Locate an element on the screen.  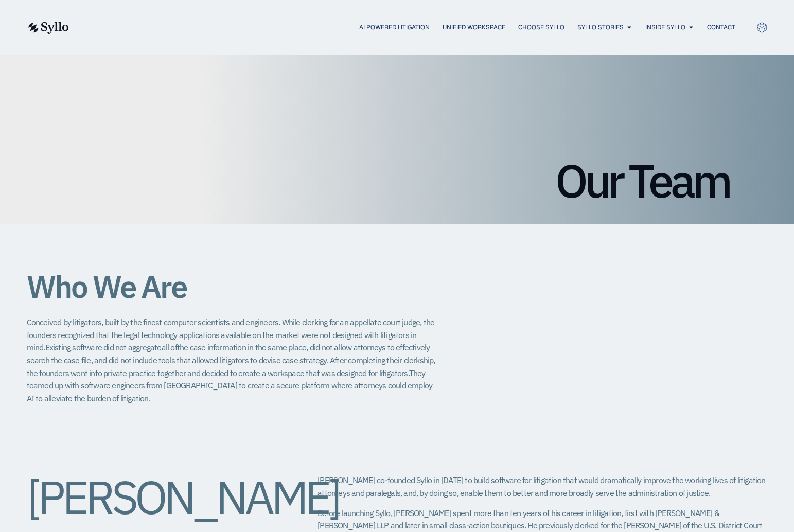
h1: Our Team is located at coordinates (397, 180).